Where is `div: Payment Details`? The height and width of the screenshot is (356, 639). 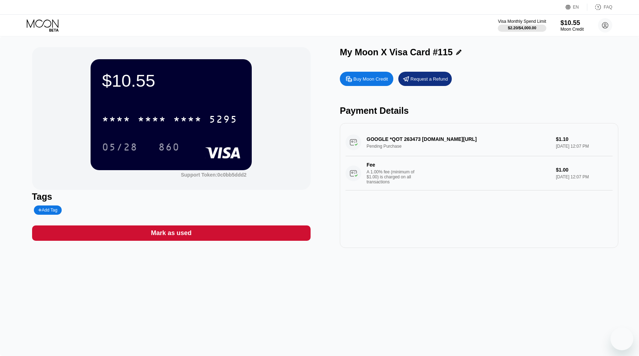 div: Payment Details is located at coordinates (479, 111).